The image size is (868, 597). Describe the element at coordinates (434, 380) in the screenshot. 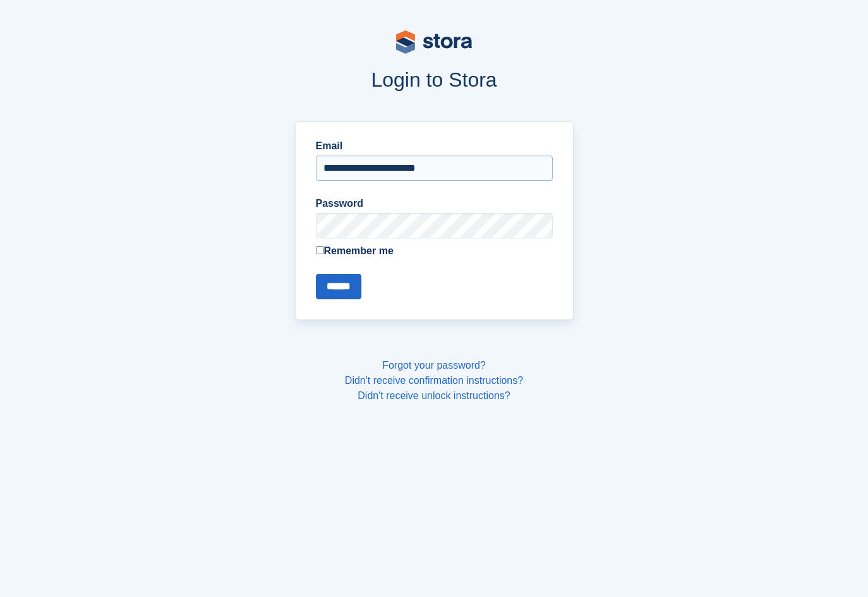

I see `a: Didn't receive confirmation instructions?` at that location.